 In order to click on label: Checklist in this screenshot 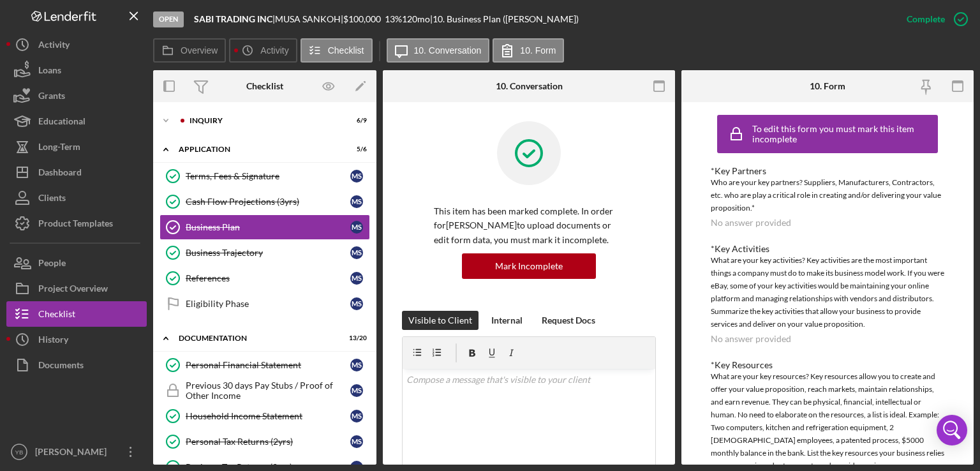, I will do `click(346, 51)`.